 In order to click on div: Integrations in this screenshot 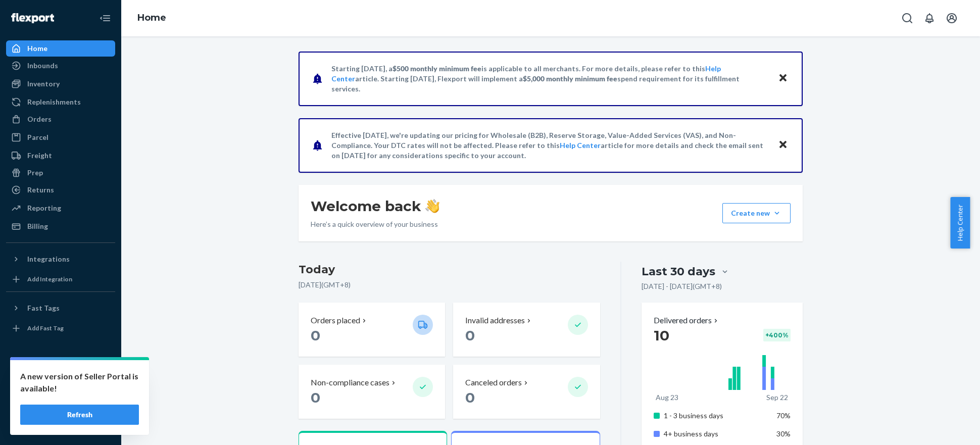, I will do `click(49, 259)`.